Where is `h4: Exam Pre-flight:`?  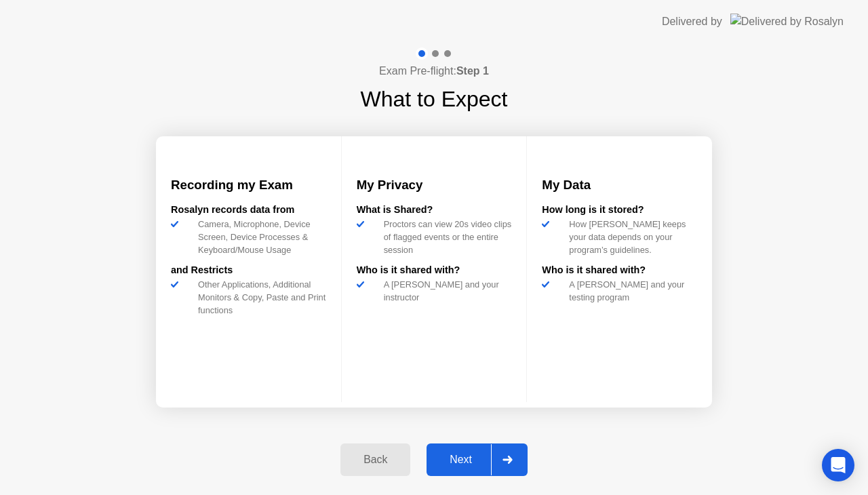
h4: Exam Pre-flight: is located at coordinates (434, 71).